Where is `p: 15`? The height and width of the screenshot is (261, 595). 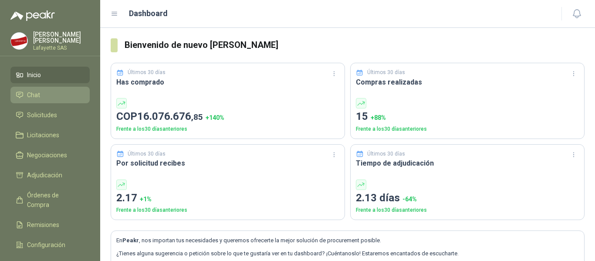
p: 15 is located at coordinates (468, 117).